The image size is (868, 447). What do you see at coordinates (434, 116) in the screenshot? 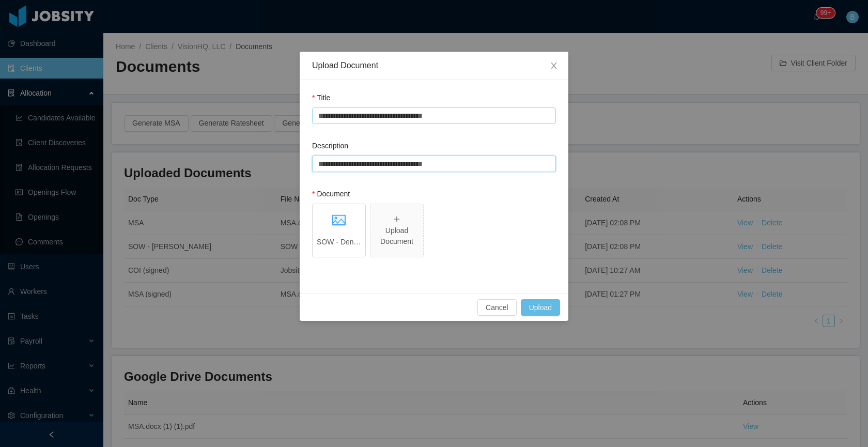
I see `input: Title` at bounding box center [434, 116].